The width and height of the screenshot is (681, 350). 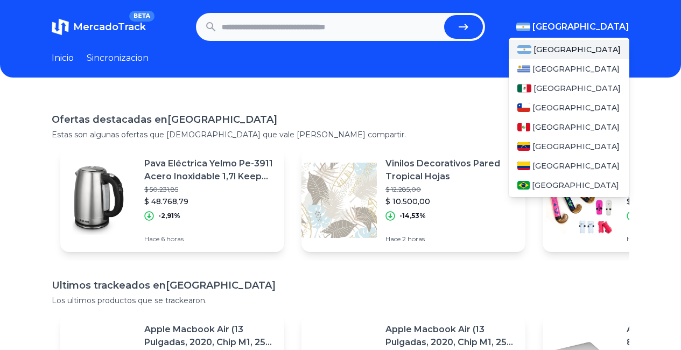 I want to click on img: Mexico, so click(x=524, y=88).